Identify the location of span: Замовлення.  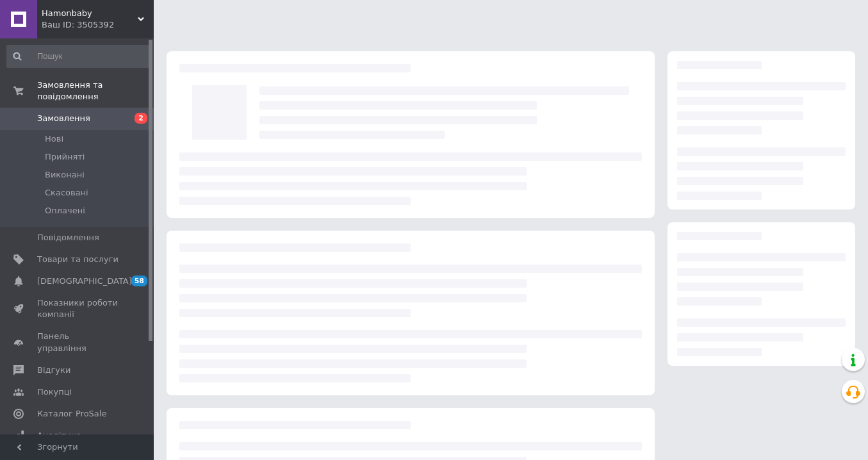
(64, 118).